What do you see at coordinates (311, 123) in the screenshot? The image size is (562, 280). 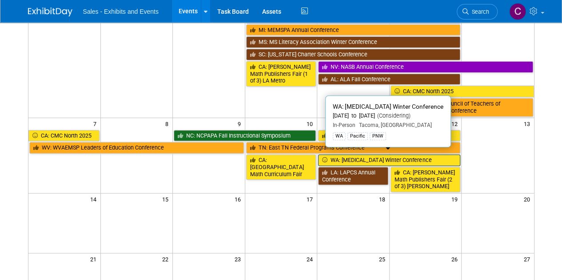 I see `span: 10` at bounding box center [311, 123].